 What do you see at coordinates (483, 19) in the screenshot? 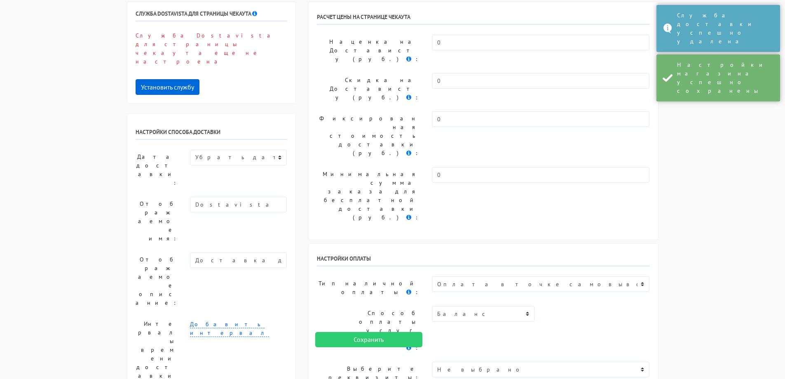
I see `h6: РАСЧЕТ ЦЕНЫ НА СТРАНИЦЕ ЧЕКАУТА` at bounding box center [483, 19].